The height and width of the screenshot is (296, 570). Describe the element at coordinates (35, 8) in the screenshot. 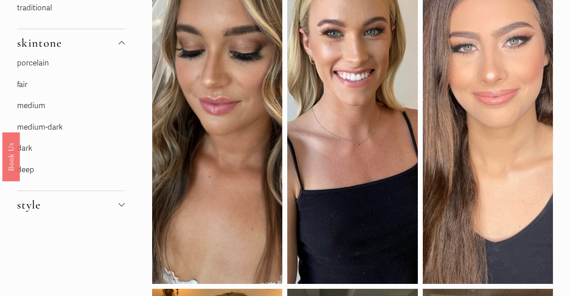

I see `a: traditional` at that location.